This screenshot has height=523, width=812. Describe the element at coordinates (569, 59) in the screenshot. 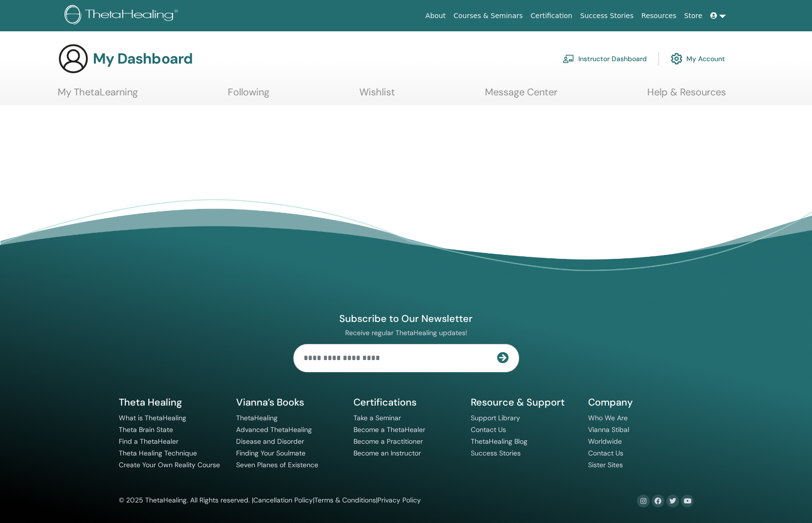

I see `img: chalkboard-teacher.svg` at that location.